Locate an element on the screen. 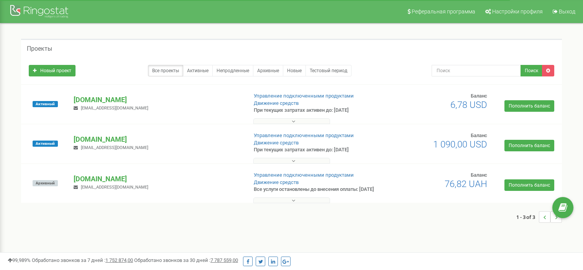 The image size is (583, 270). a: Тестовый период is located at coordinates (329, 71).